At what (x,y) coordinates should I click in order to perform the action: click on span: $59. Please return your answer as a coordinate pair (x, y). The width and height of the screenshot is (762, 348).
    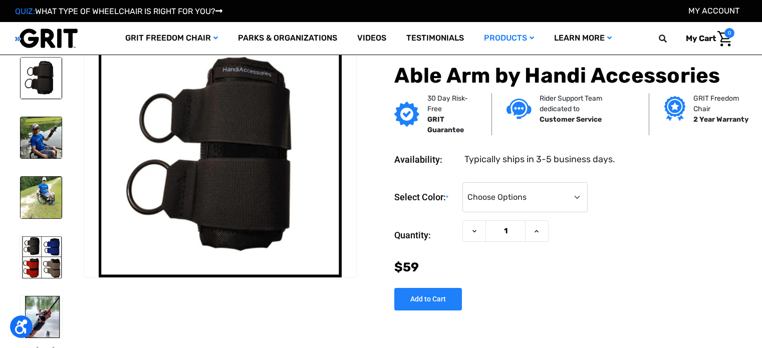
    Looking at the image, I should click on (406, 267).